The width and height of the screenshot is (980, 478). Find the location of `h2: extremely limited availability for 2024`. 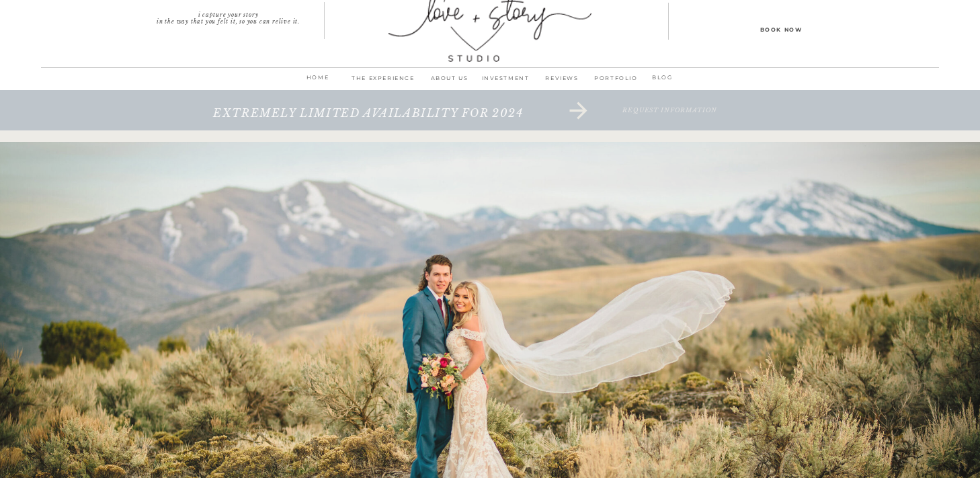

h2: extremely limited availability for 2024 is located at coordinates (369, 120).